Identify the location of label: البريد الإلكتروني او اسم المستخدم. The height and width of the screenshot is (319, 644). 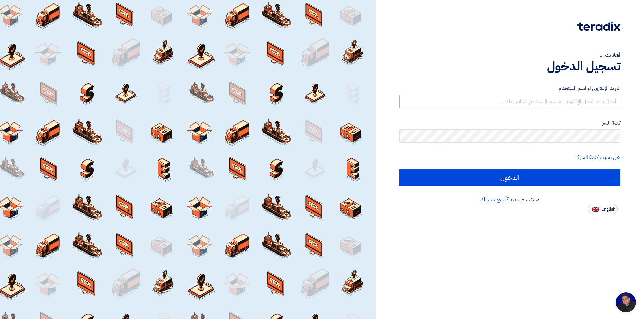
(510, 88).